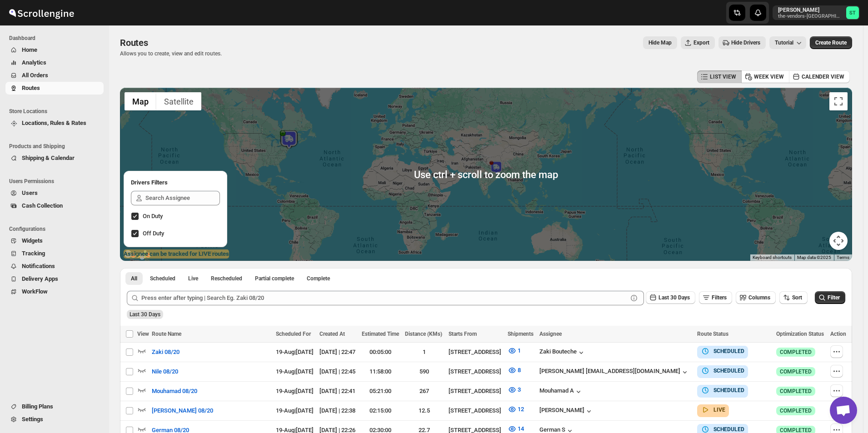 The image size is (868, 433). What do you see at coordinates (35, 75) in the screenshot?
I see `span: All Orders` at bounding box center [35, 75].